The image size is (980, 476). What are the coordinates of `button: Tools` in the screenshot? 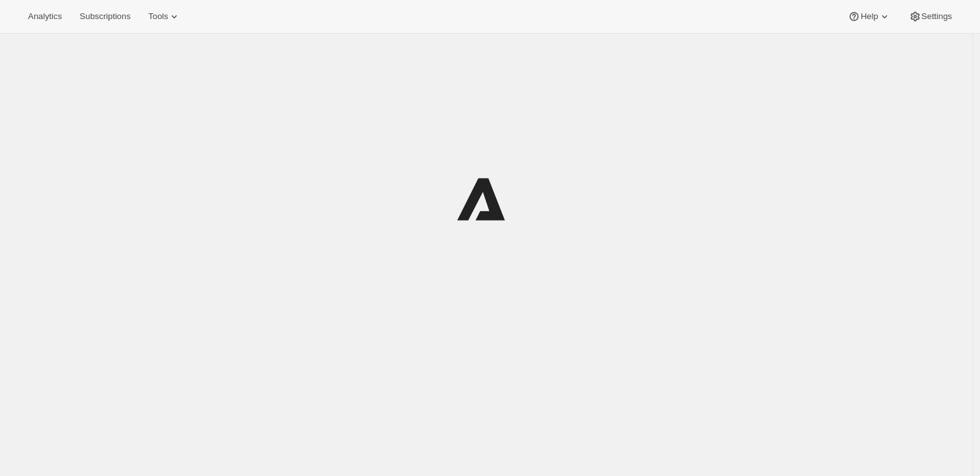 It's located at (164, 17).